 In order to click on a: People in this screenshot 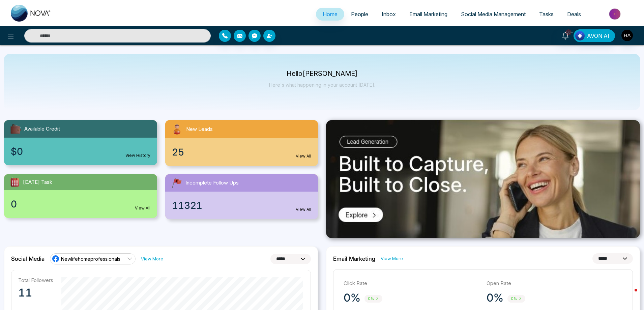, I will do `click(359, 14)`.